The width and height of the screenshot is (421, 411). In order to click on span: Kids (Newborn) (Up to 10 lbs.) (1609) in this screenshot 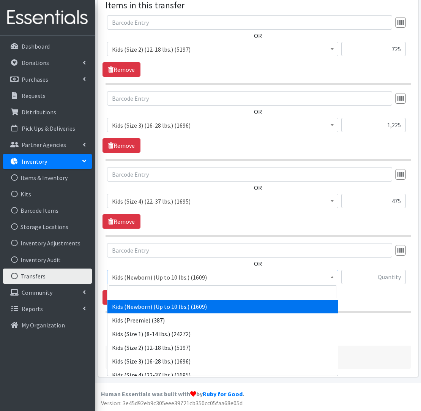, I will do `click(222, 277)`.